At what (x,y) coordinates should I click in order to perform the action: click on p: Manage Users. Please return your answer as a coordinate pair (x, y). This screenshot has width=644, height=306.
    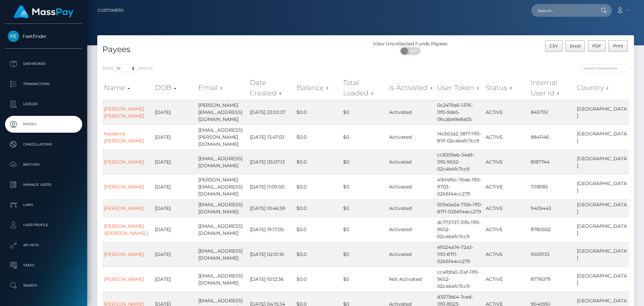
    Looking at the image, I should click on (43, 185).